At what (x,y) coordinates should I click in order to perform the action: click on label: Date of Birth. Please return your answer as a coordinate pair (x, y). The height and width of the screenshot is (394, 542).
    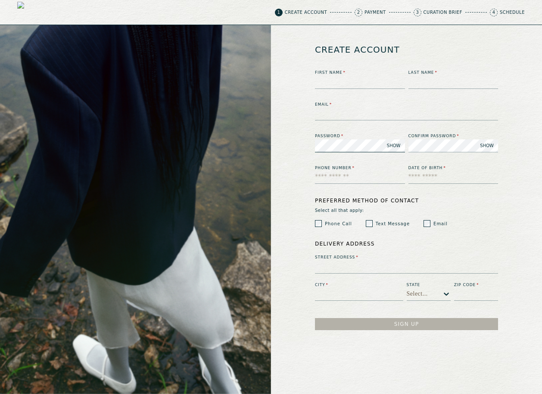
    Looking at the image, I should click on (454, 168).